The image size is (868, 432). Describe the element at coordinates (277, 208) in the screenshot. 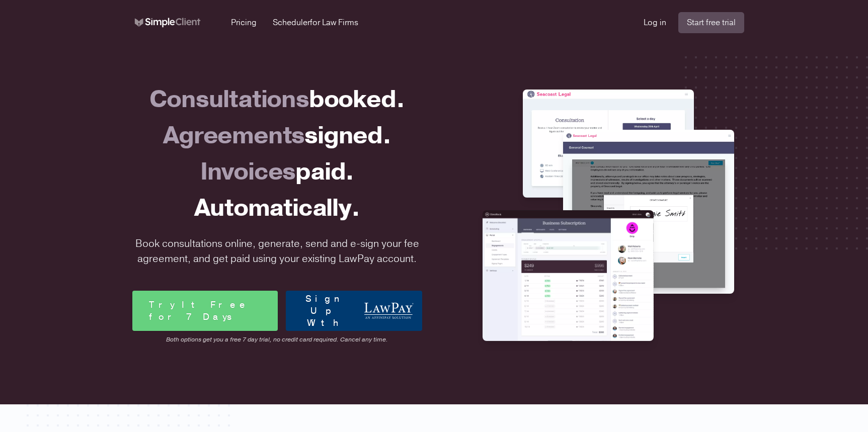

I see `div: Automatically.` at that location.